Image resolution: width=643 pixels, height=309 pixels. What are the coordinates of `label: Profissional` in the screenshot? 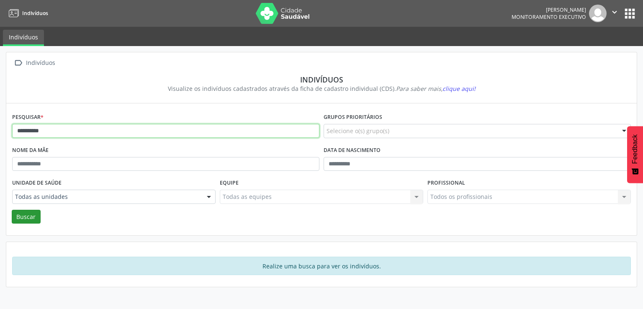 It's located at (446, 183).